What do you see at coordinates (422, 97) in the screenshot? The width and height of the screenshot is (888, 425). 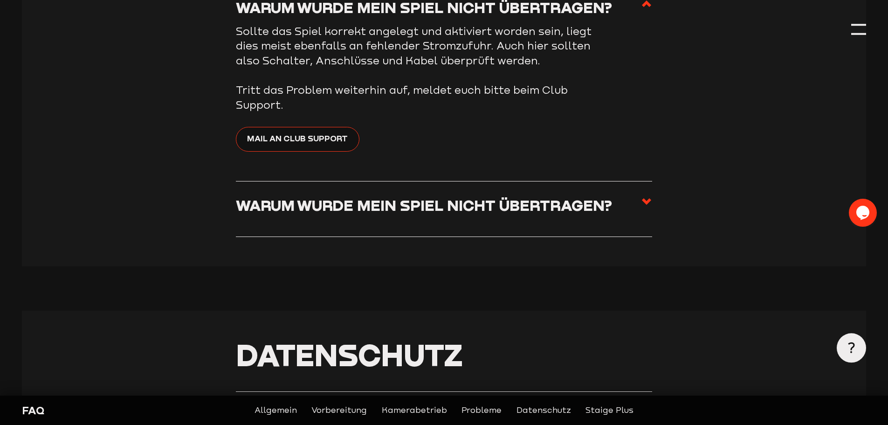 I see `p: Tritt das Problem weiterhin auf, meldet euch bitte beim Club Support.` at bounding box center [422, 97].